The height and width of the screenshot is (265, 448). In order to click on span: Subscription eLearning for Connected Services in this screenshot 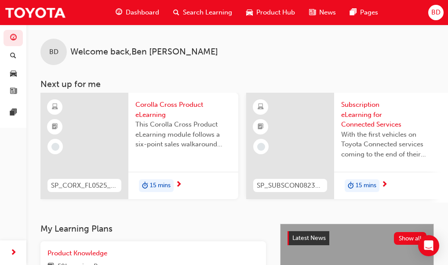, I will do `click(389, 115)`.